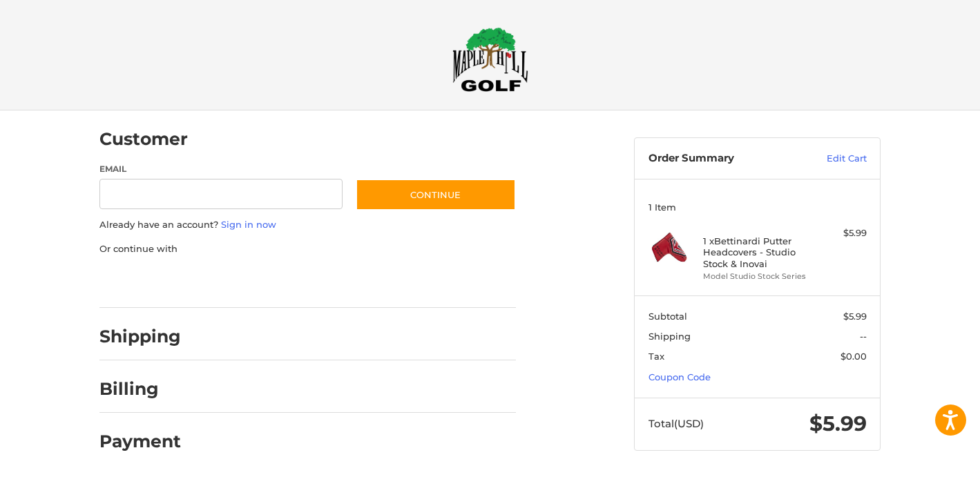  What do you see at coordinates (221, 169) in the screenshot?
I see `label: Email` at bounding box center [221, 169].